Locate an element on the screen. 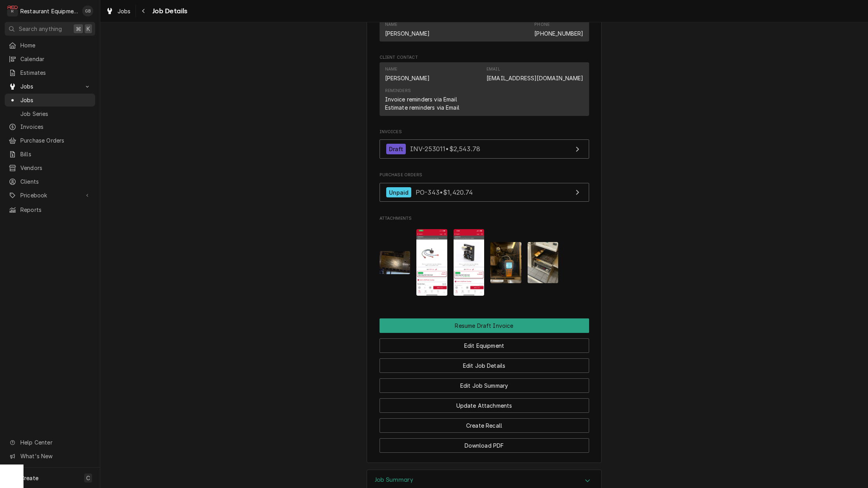  span: Vendors is located at coordinates (56, 168).